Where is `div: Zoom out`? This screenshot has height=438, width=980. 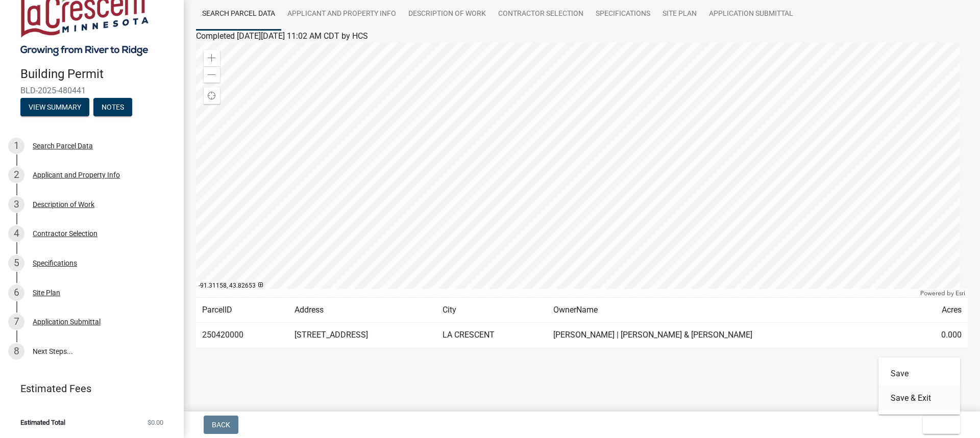 div: Zoom out is located at coordinates (212, 75).